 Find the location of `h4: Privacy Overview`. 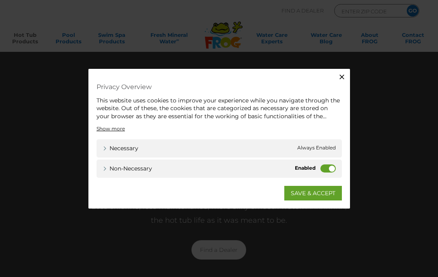

h4: Privacy Overview is located at coordinates (219, 86).